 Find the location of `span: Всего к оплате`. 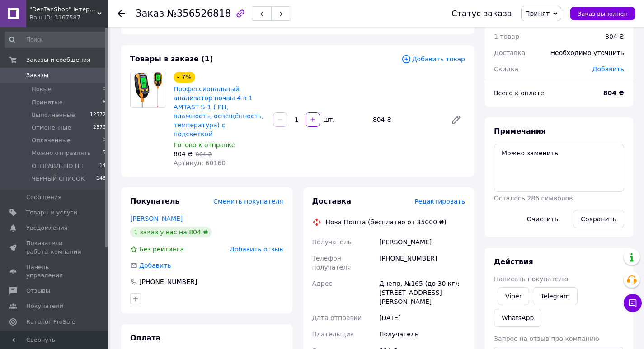

span: Всего к оплате is located at coordinates (519, 93).